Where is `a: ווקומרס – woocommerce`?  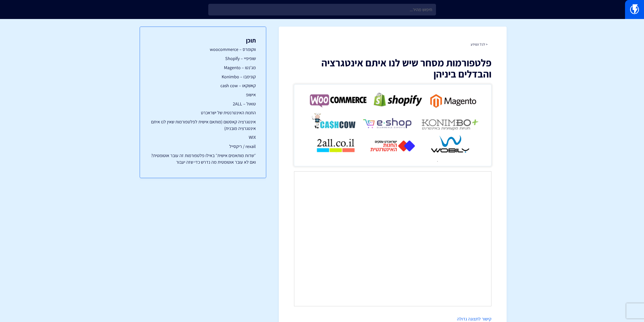 a: ווקומרס – woocommerce is located at coordinates (203, 49).